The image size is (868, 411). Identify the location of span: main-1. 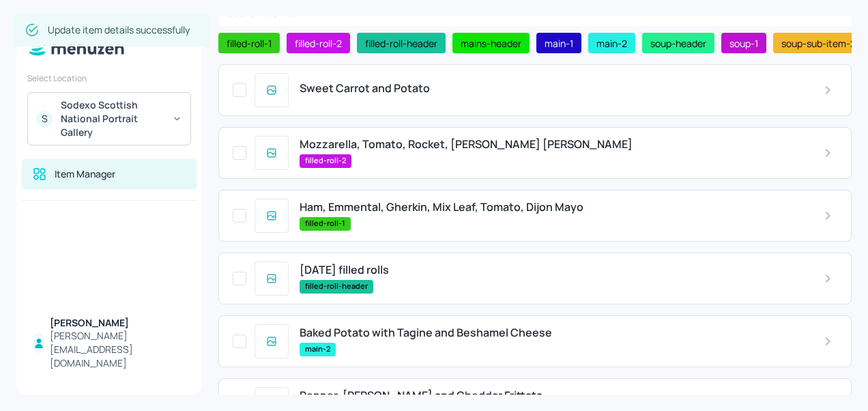
(559, 43).